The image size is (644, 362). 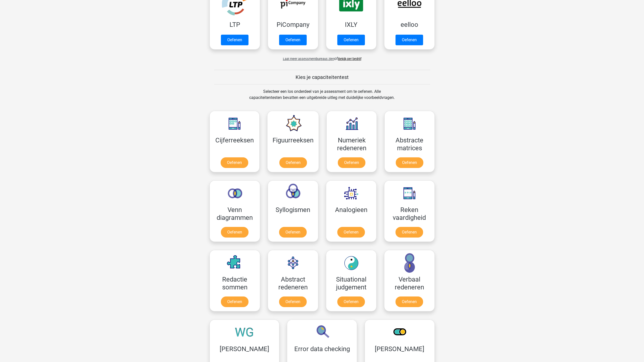 What do you see at coordinates (349, 59) in the screenshot?
I see `a: Bekijk per bedrijf` at bounding box center [349, 59].